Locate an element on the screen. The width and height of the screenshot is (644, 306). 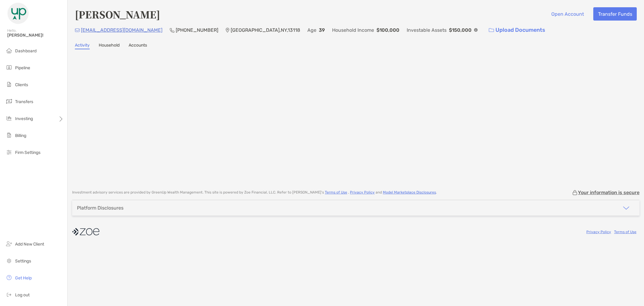
p: Household Income is located at coordinates (353, 30).